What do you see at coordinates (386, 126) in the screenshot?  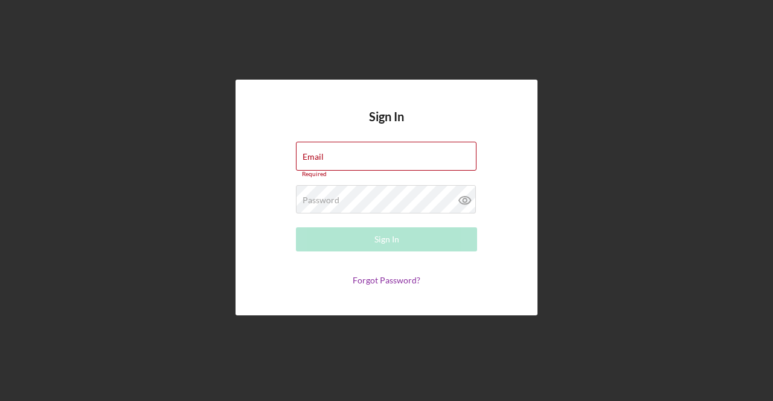 I see `h4: Sign In` at bounding box center [386, 126].